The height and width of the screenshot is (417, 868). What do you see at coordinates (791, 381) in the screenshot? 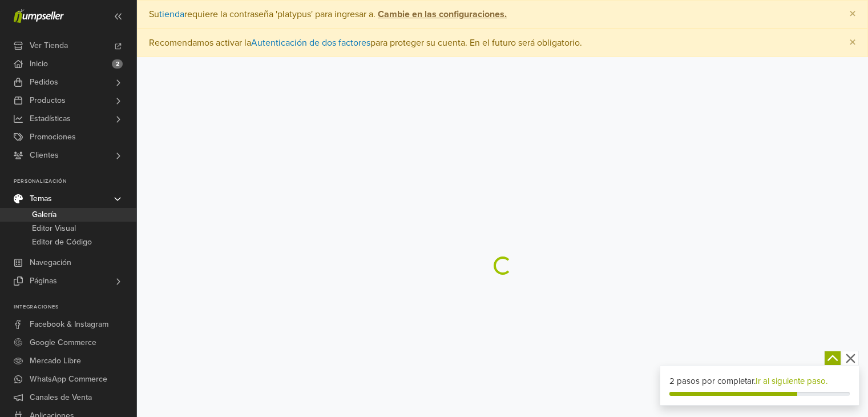
I see `a: Ir al siguiente paso.` at bounding box center [791, 381].